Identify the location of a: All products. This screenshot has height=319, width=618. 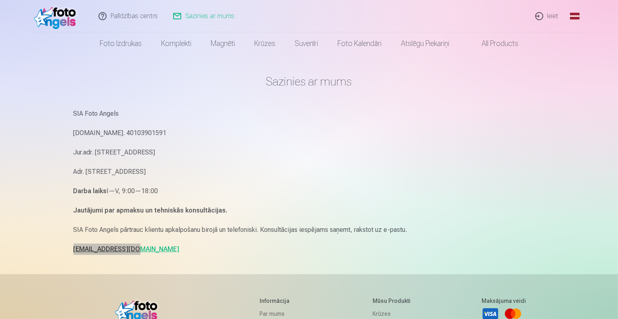
(493, 44).